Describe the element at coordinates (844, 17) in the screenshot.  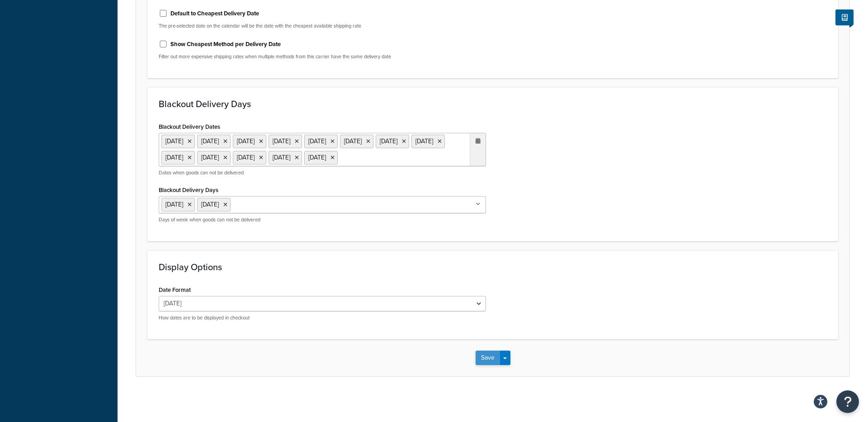
I see `button: Show Help Docs` at that location.